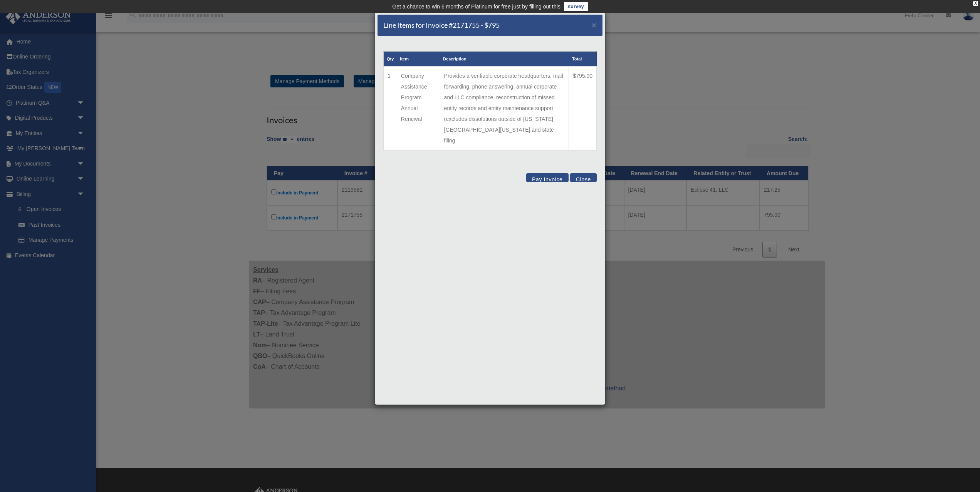  Describe the element at coordinates (391, 108) in the screenshot. I see `td: 1` at that location.